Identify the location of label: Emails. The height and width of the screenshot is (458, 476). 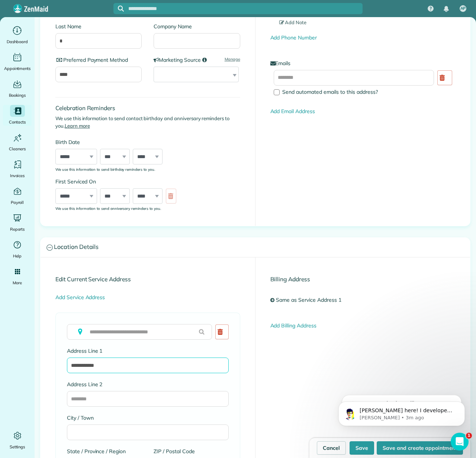
(363, 63).